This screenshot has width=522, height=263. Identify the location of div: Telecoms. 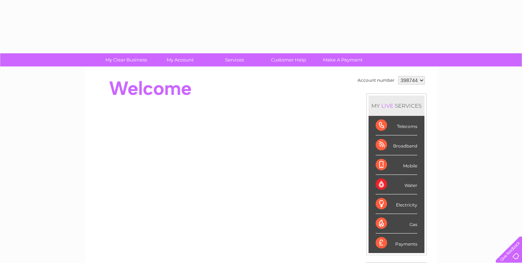
(396, 126).